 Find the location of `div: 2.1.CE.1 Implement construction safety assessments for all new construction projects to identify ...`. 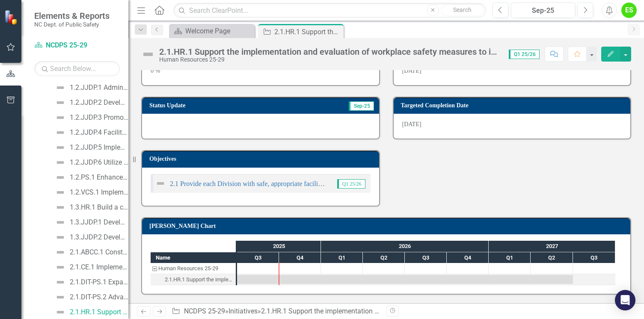

div: 2.1.CE.1 Implement construction safety assessments for all new construction projects to identify ... is located at coordinates (99, 267).